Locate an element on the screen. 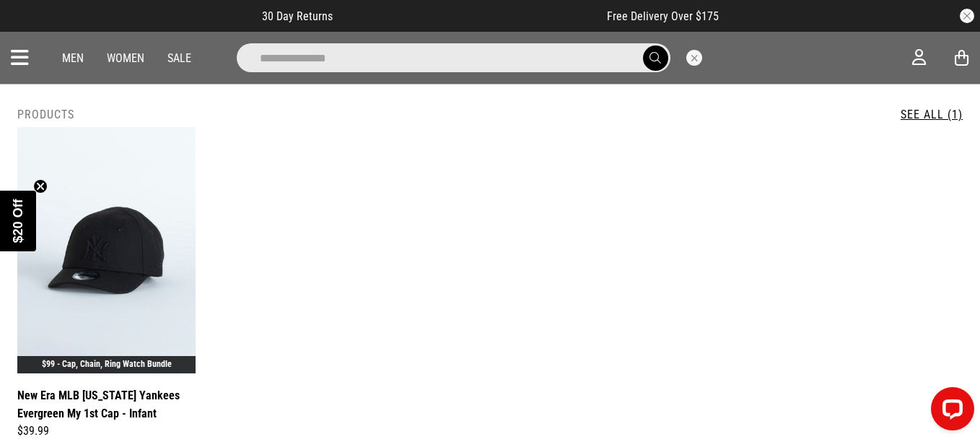 The image size is (980, 442). div: $39.99 is located at coordinates (106, 431).